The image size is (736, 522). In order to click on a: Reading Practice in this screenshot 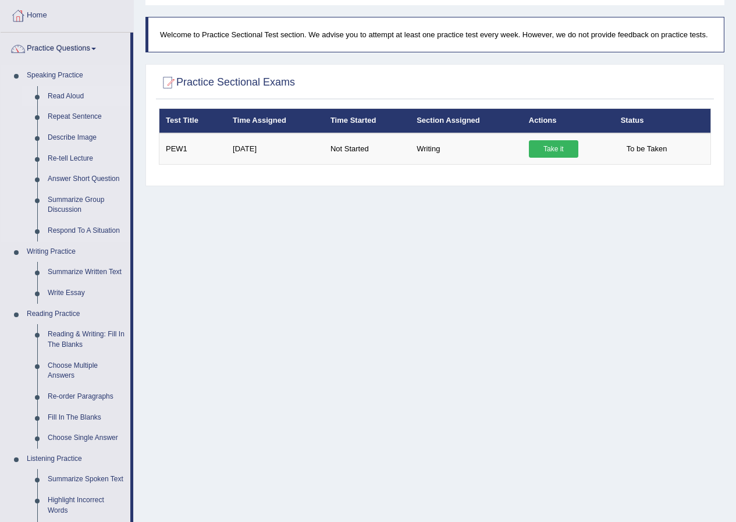, I will do `click(76, 314)`.